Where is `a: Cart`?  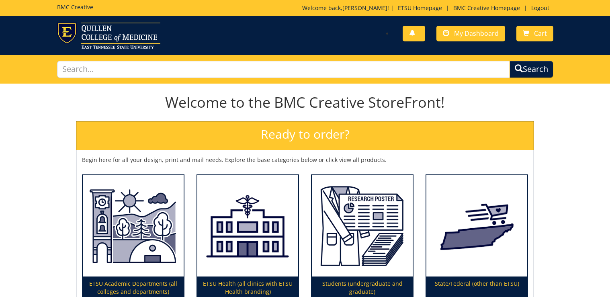 a: Cart is located at coordinates (535, 33).